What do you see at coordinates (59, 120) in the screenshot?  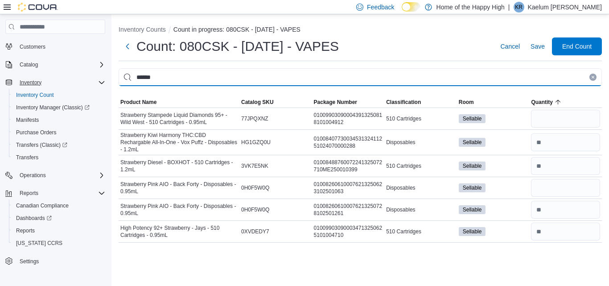 I see `span: Manifests` at bounding box center [59, 120].